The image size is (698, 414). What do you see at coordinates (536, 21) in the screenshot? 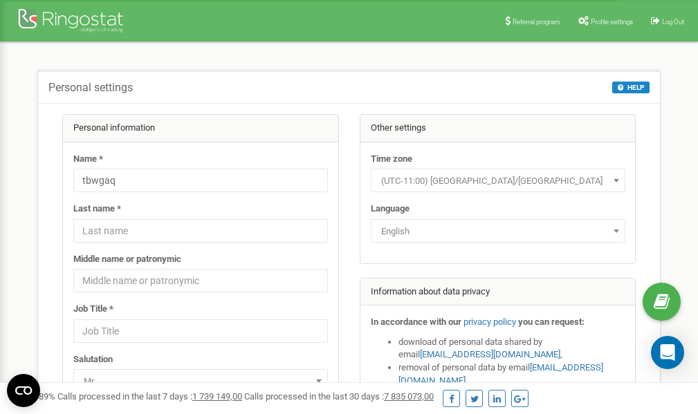
I see `span: Referral program` at bounding box center [536, 21].